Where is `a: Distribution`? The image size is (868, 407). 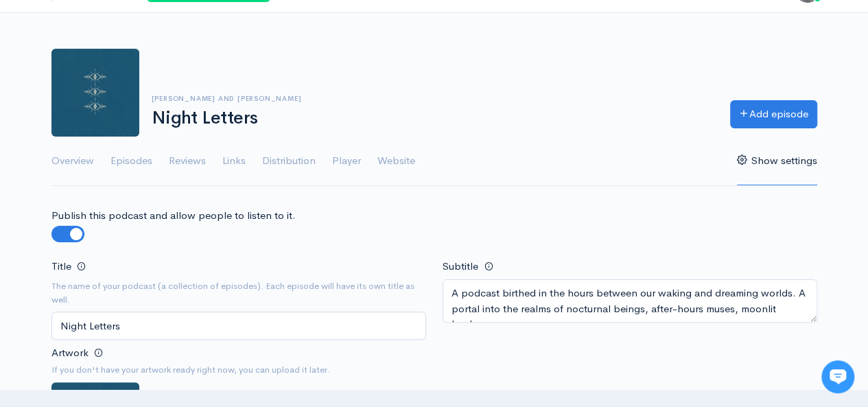
a: Distribution is located at coordinates (289, 162).